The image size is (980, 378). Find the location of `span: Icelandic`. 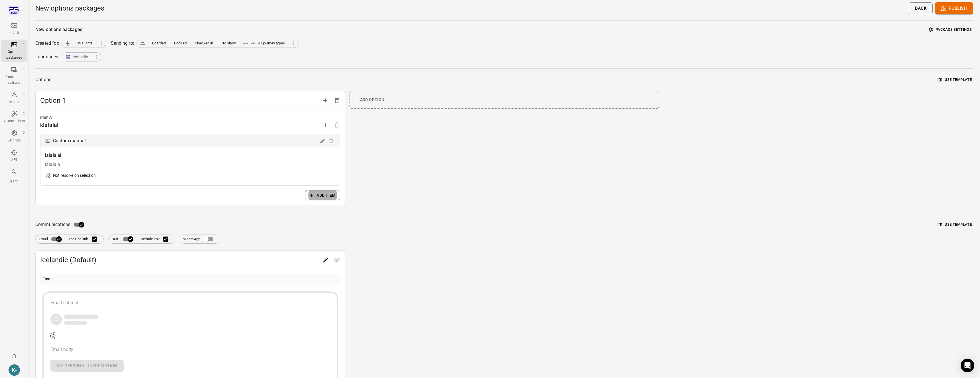

span: Icelandic is located at coordinates (80, 57).